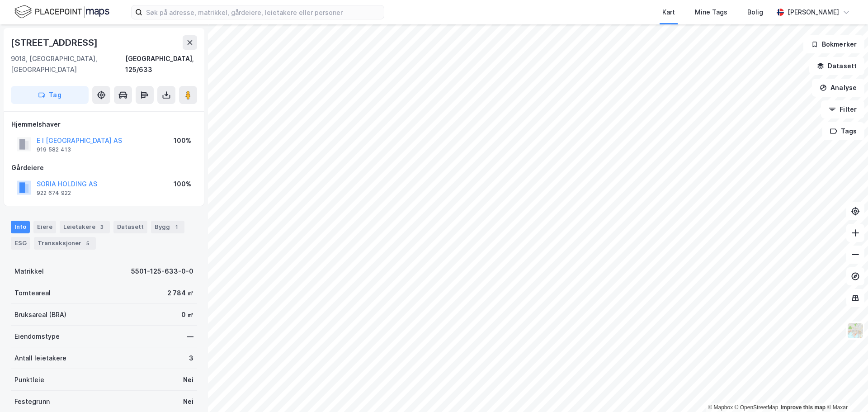 The width and height of the screenshot is (868, 412). I want to click on div: Punktleie, so click(29, 379).